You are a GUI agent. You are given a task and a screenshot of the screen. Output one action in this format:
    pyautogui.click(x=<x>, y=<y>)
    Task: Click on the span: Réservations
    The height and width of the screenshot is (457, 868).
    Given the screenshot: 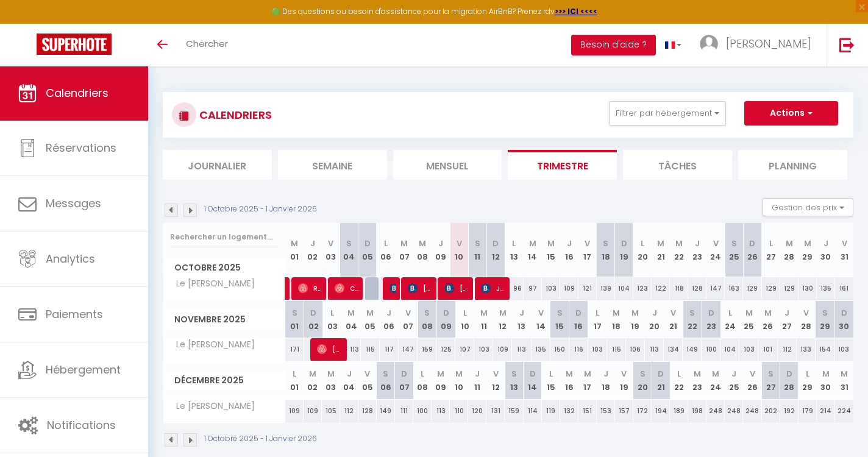 What is the action you would take?
    pyautogui.click(x=81, y=147)
    